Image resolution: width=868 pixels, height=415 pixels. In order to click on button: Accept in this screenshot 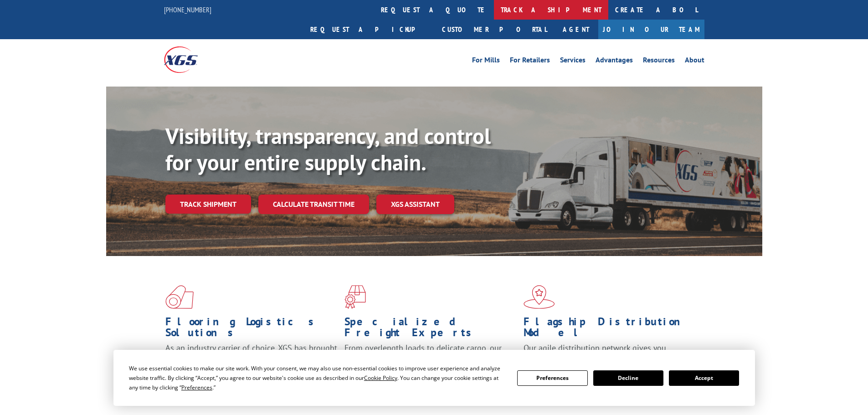, I will do `click(704, 378)`.